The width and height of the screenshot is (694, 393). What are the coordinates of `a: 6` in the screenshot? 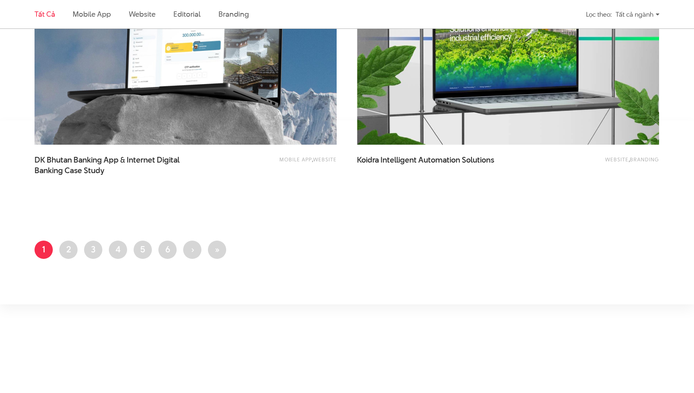 It's located at (167, 249).